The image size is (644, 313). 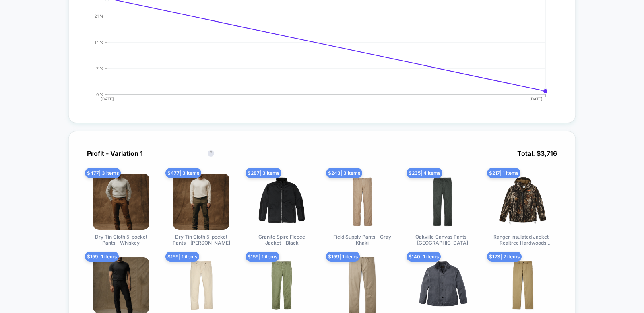 I want to click on tspan: 21 %, so click(x=99, y=16).